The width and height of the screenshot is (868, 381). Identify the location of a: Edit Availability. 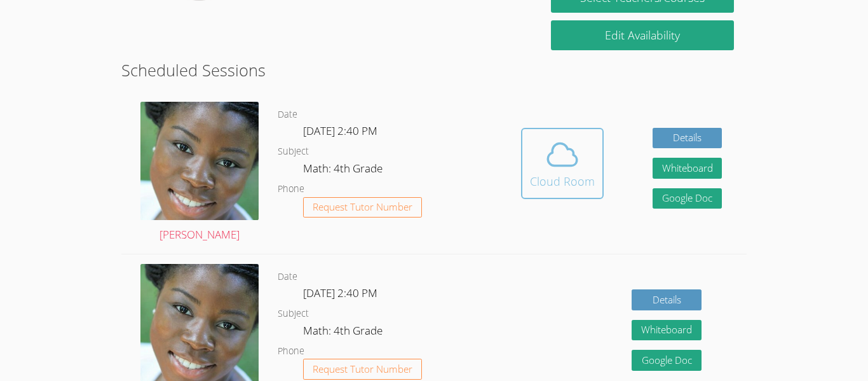
(642, 35).